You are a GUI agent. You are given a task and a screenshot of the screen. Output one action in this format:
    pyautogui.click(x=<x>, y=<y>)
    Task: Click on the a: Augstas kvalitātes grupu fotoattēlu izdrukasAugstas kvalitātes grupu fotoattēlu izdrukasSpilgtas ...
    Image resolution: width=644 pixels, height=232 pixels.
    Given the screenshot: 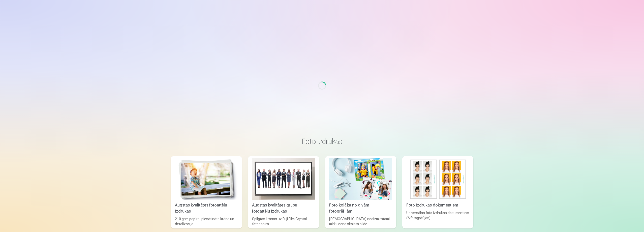 What is the action you would take?
    pyautogui.click(x=284, y=192)
    